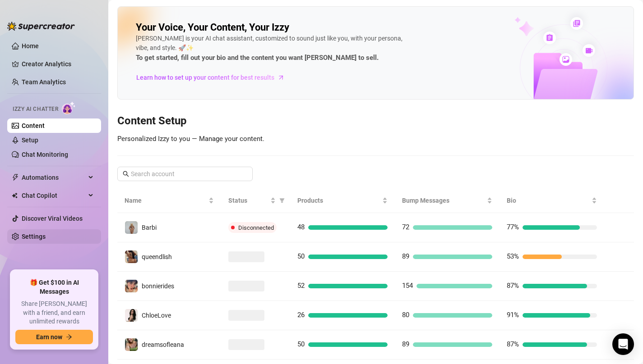 Image resolution: width=643 pixels, height=364 pixels. Describe the element at coordinates (513, 316) in the screenshot. I see `span: 91%` at that location.